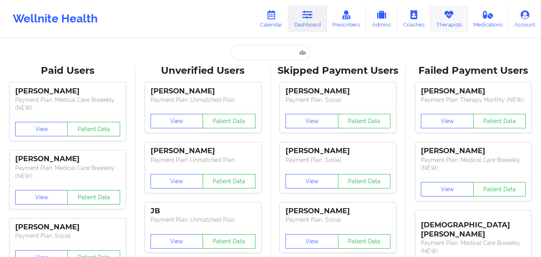 Image resolution: width=541 pixels, height=257 pixels. I want to click on a: Coaches, so click(414, 19).